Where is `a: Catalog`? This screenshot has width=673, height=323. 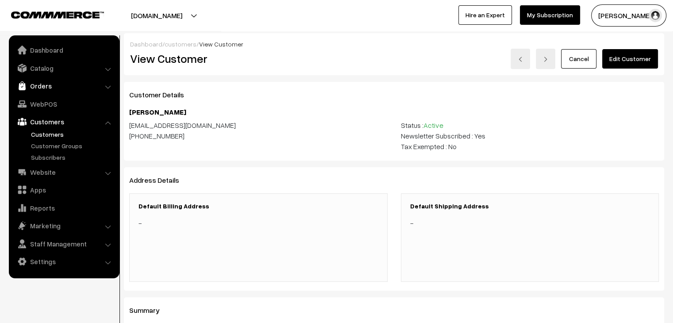 a: Catalog is located at coordinates (64, 68).